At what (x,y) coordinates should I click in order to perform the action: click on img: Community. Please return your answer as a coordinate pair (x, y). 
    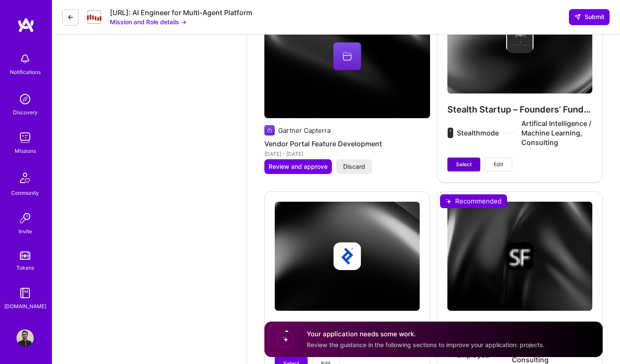
    Looking at the image, I should click on (25, 178).